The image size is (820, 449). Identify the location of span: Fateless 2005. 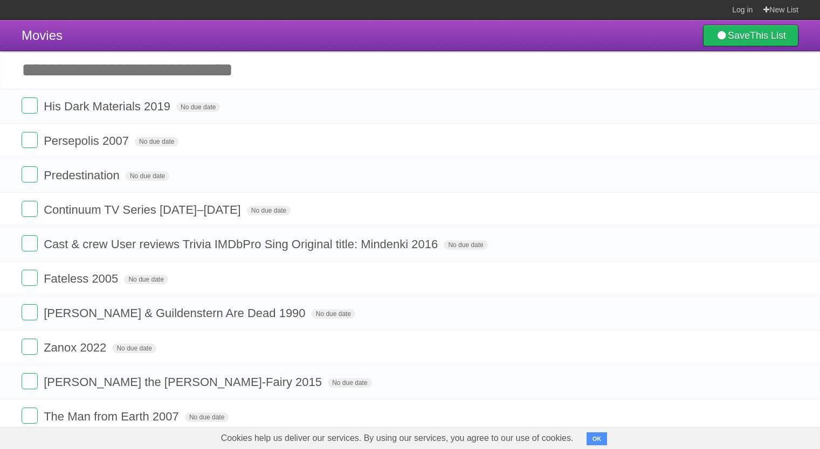
(82, 279).